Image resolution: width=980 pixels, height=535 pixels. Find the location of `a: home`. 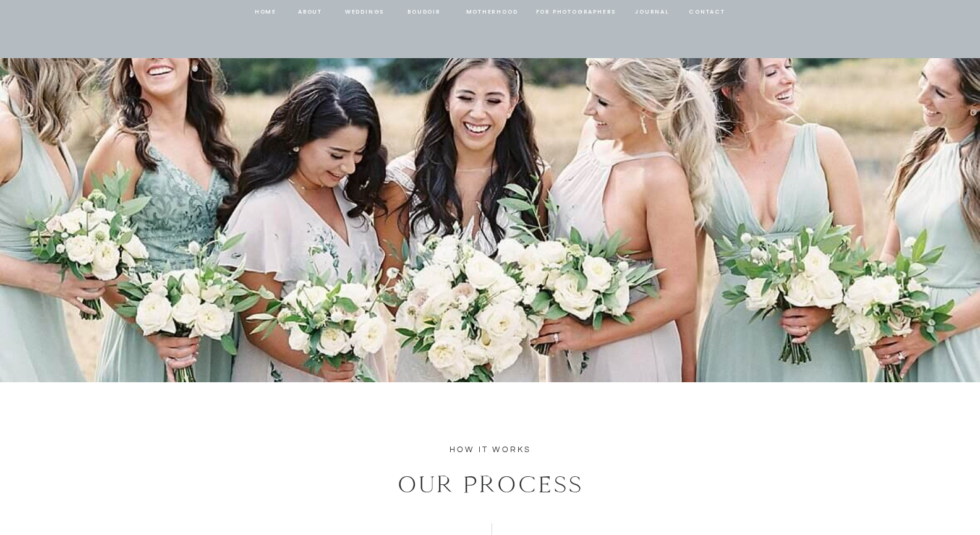

a: home is located at coordinates (266, 12).